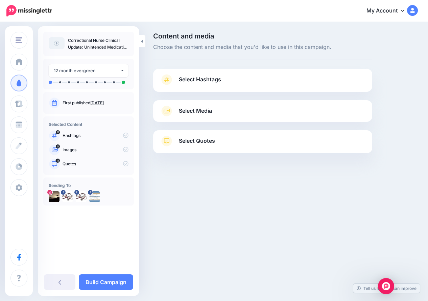 The height and width of the screenshot is (301, 428). Describe the element at coordinates (200, 79) in the screenshot. I see `span: Select Hashtags` at that location.